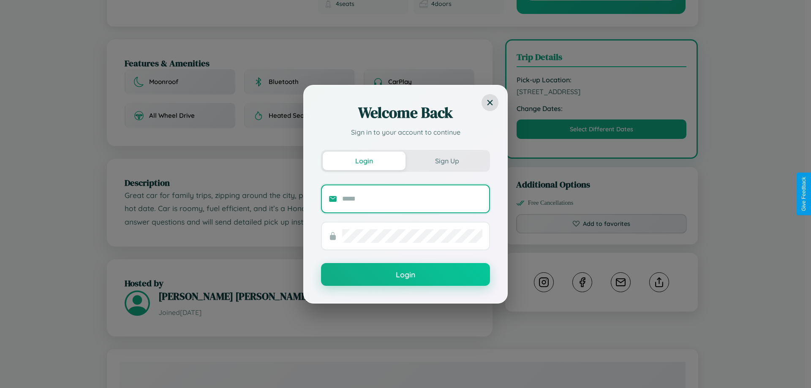 The height and width of the screenshot is (388, 811). What do you see at coordinates (405, 132) in the screenshot?
I see `p: Sign in to your account to continue` at bounding box center [405, 132].